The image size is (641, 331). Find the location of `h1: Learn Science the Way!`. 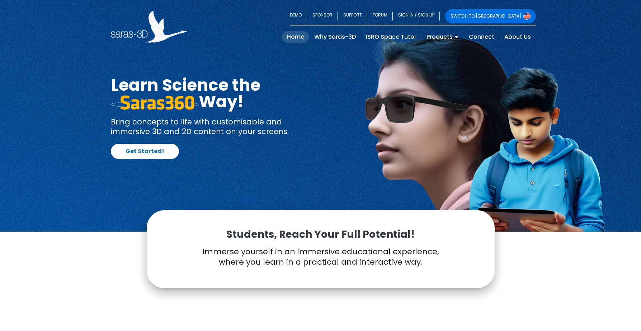

h1: Learn Science the Way! is located at coordinates (213, 93).